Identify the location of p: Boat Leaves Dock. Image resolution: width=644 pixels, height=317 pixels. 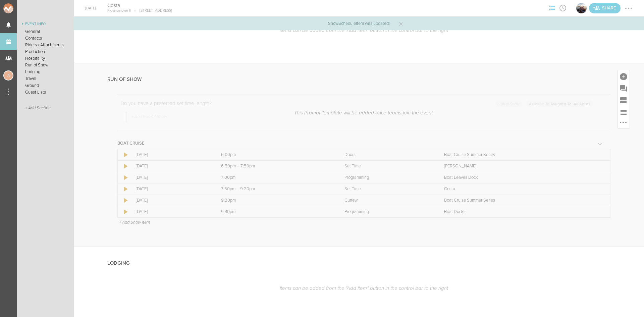
(520, 178).